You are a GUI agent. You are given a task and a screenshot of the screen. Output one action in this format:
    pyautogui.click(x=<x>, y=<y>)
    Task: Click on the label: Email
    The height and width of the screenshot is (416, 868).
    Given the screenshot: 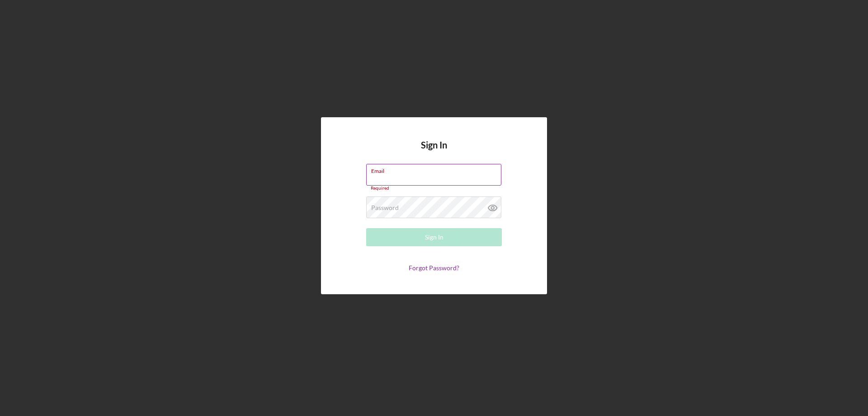 What is the action you would take?
    pyautogui.click(x=436, y=169)
    